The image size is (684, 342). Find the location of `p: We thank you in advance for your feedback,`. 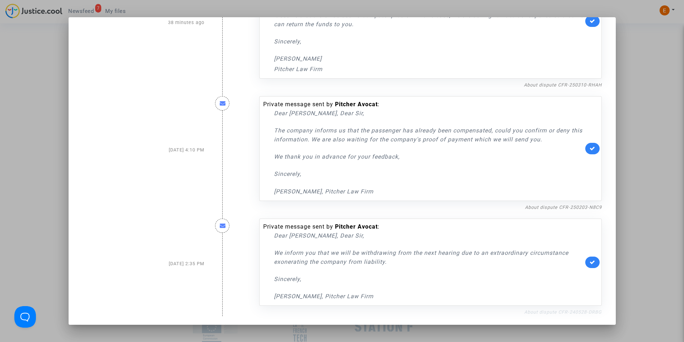

p: We thank you in advance for your feedback, is located at coordinates (429, 157).